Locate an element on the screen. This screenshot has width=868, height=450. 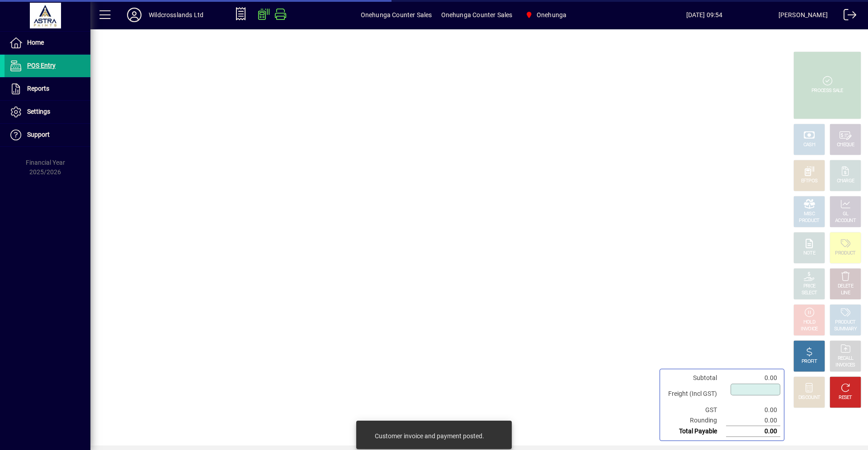
a: Settings is located at coordinates (47, 112).